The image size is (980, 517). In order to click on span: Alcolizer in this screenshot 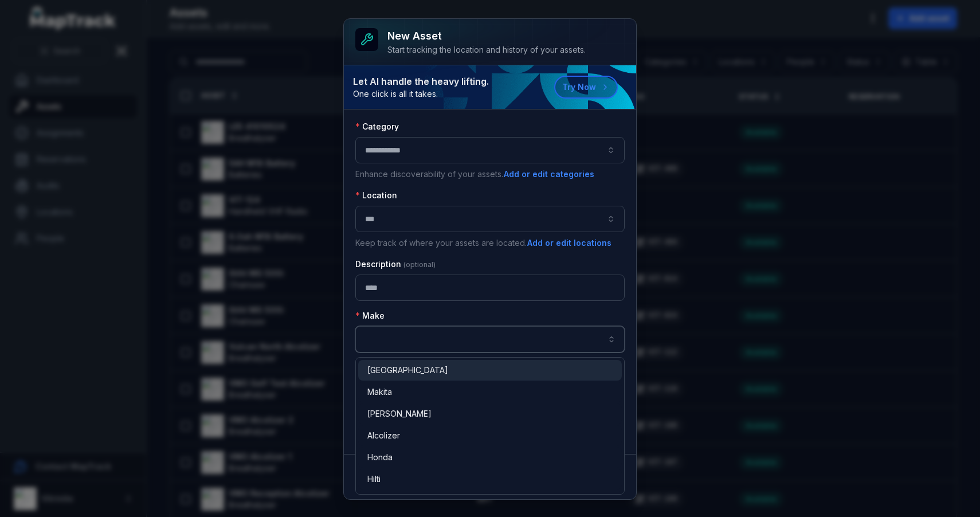, I will do `click(383, 436)`.